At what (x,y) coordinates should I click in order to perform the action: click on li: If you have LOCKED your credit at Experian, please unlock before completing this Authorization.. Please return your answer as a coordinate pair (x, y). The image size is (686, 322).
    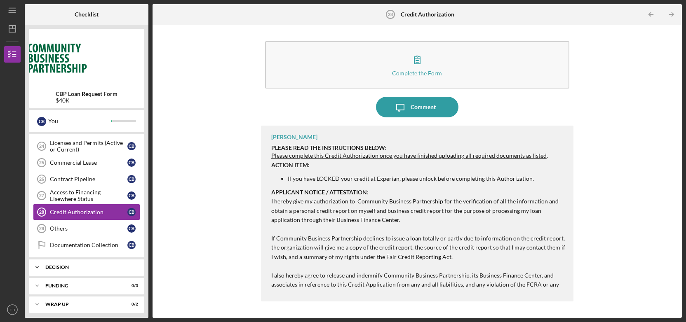
    Looking at the image, I should click on (426, 179).